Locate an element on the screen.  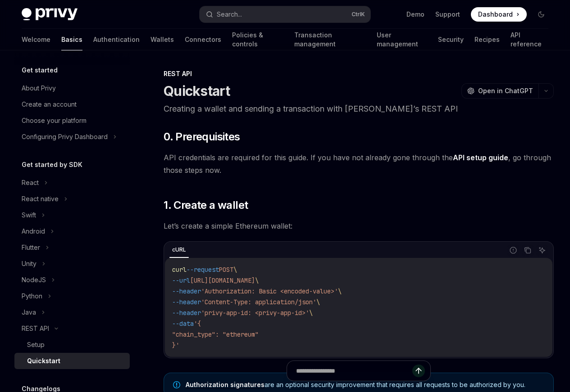
div: Python is located at coordinates (32, 296).